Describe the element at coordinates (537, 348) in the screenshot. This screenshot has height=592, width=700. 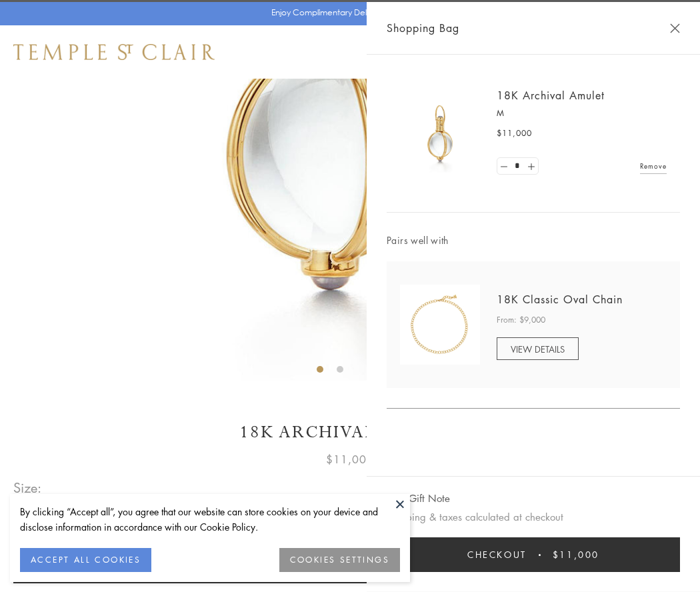
I see `a: VIEW DETAILS` at that location.